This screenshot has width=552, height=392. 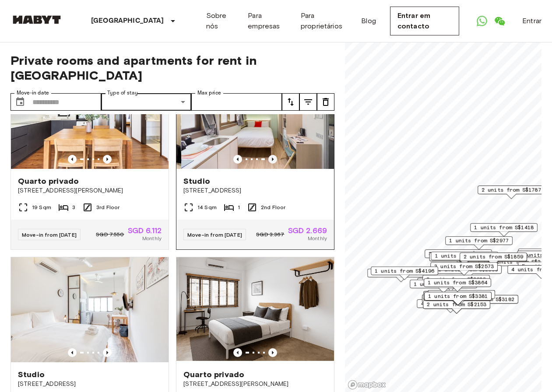 I want to click on span: 2nd Floor, so click(x=273, y=207).